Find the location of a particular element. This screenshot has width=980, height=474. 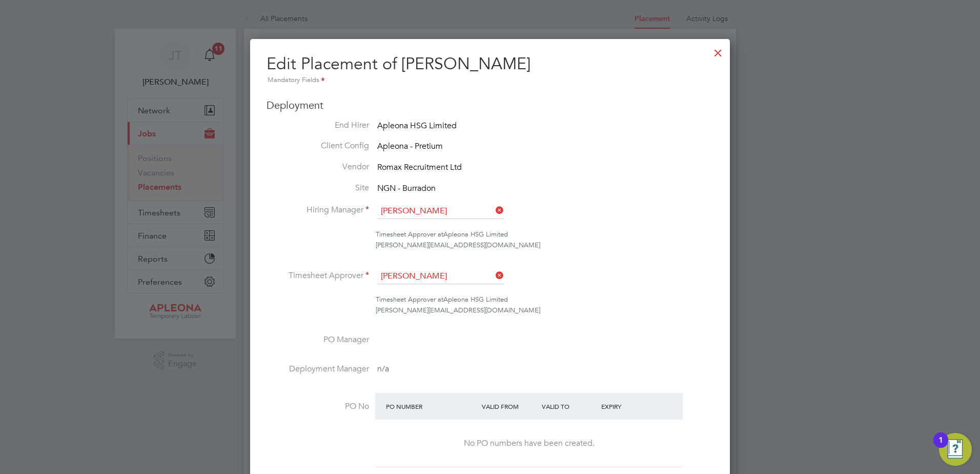

label: Timesheet Approver is located at coordinates (318, 276).